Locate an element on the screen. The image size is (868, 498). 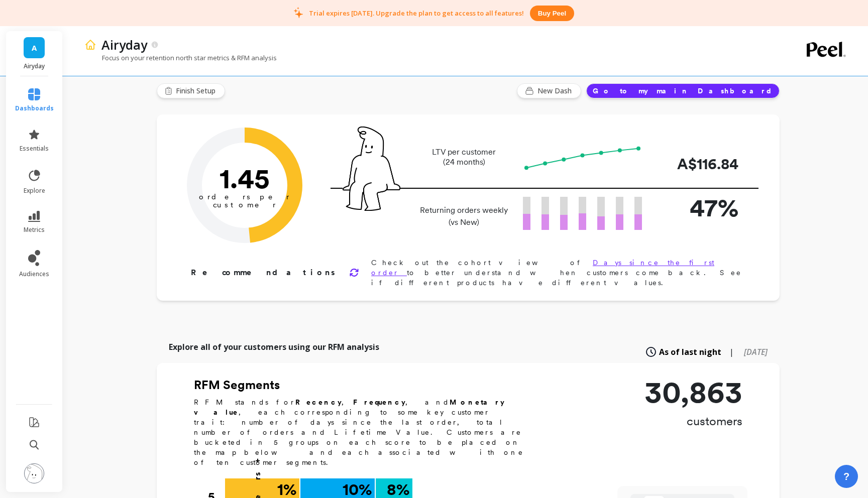
span: explore is located at coordinates (34, 191).